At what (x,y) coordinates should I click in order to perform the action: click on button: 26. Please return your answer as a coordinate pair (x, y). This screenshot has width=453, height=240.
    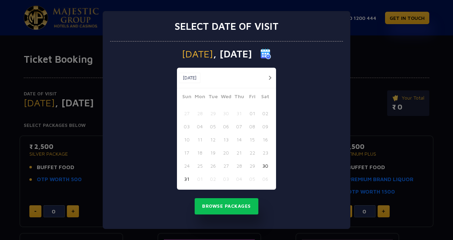
    Looking at the image, I should click on (213, 165).